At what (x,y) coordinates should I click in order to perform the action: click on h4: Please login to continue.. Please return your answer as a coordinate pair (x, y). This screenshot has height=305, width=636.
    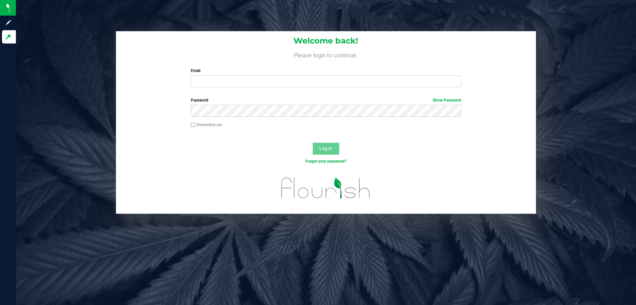
    Looking at the image, I should click on (326, 54).